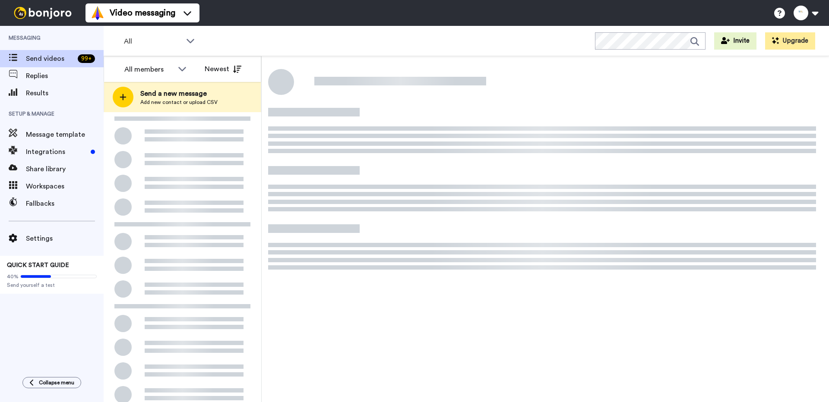  What do you see at coordinates (65, 93) in the screenshot?
I see `span: Results` at bounding box center [65, 93].